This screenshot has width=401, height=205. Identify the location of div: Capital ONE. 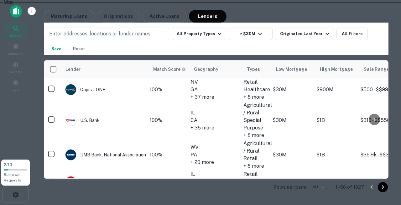
(85, 90).